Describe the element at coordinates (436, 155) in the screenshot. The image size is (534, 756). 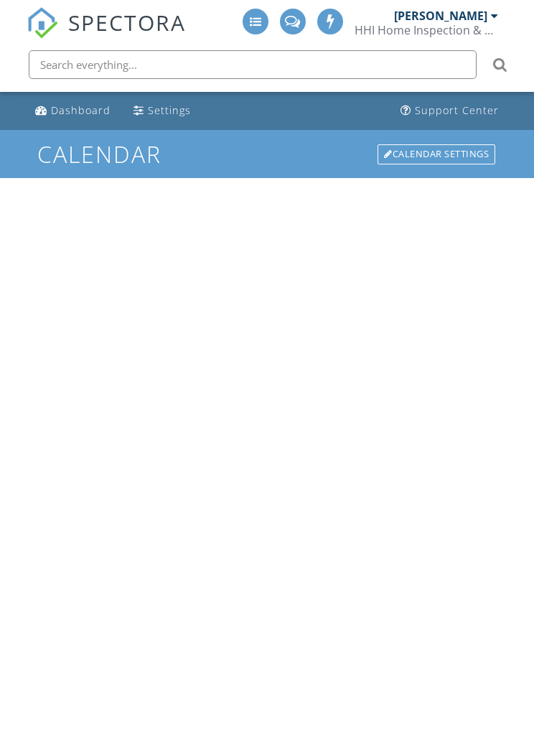
I see `a: Calendar Settings` at that location.